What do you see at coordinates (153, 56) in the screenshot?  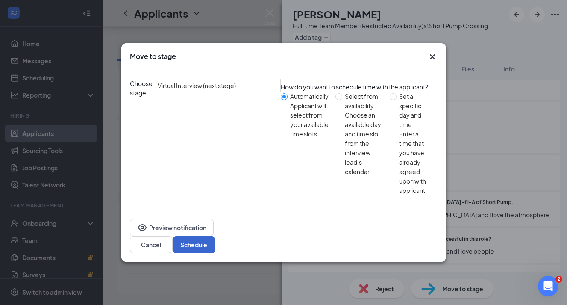 I see `h3: Move to stage` at bounding box center [153, 56].